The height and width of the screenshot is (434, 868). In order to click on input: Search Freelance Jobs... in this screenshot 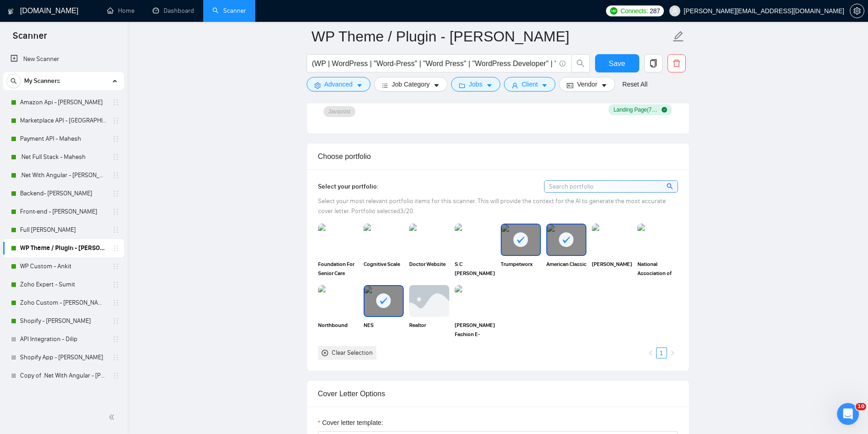, I will do `click(434, 63)`.